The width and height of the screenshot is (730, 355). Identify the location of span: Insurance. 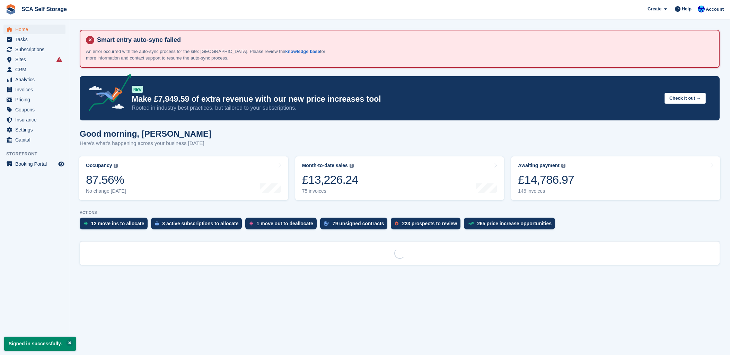
(36, 120).